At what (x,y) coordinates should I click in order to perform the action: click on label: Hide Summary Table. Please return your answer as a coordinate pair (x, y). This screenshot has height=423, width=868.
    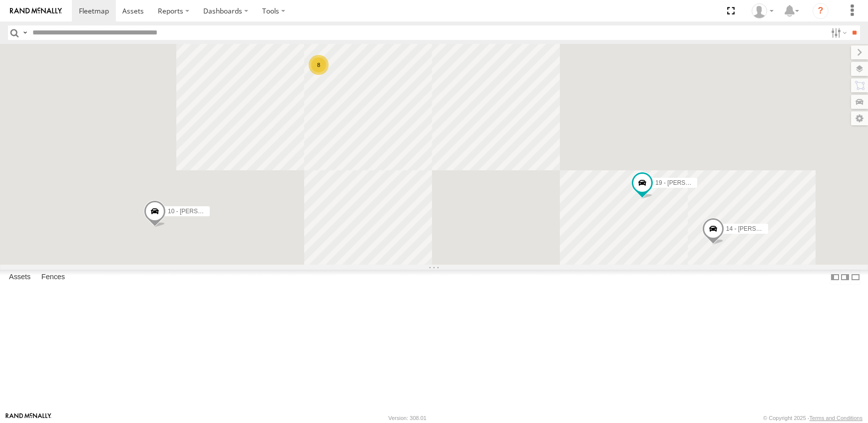
    Looking at the image, I should click on (855, 277).